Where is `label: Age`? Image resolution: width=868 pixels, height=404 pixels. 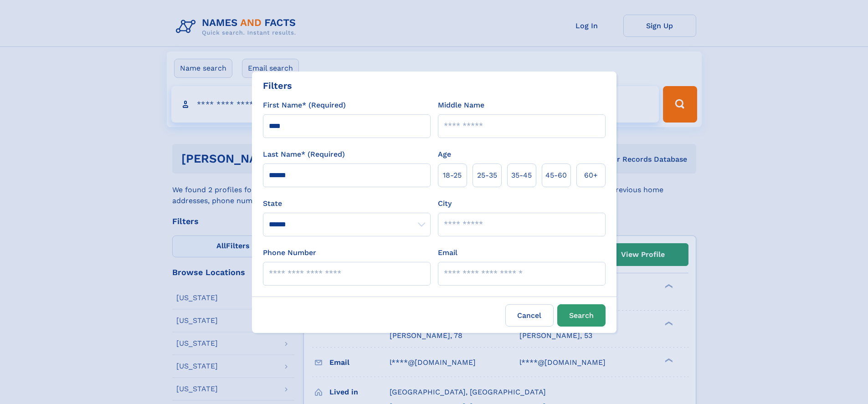 label: Age is located at coordinates (444, 154).